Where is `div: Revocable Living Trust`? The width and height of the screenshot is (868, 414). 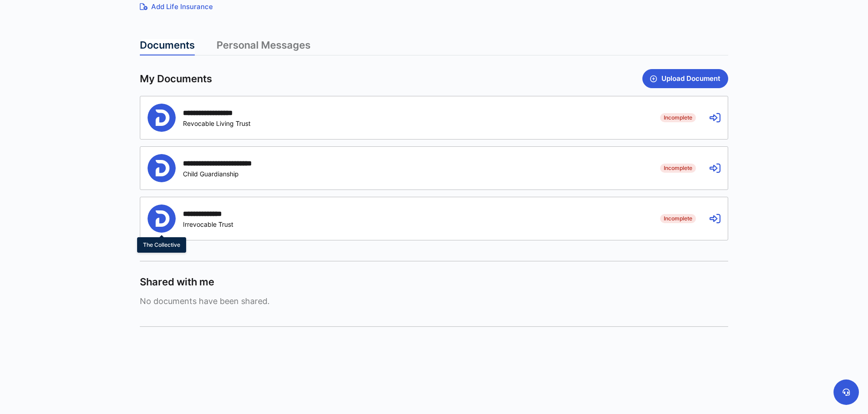 div: Revocable Living Trust is located at coordinates (217, 123).